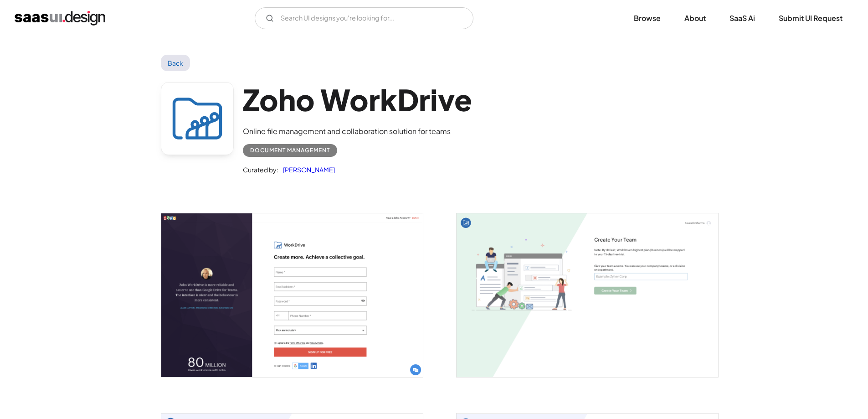 This screenshot has height=419, width=868. Describe the element at coordinates (357, 132) in the screenshot. I see `div: Online file management and collaboration solution for teams` at that location.